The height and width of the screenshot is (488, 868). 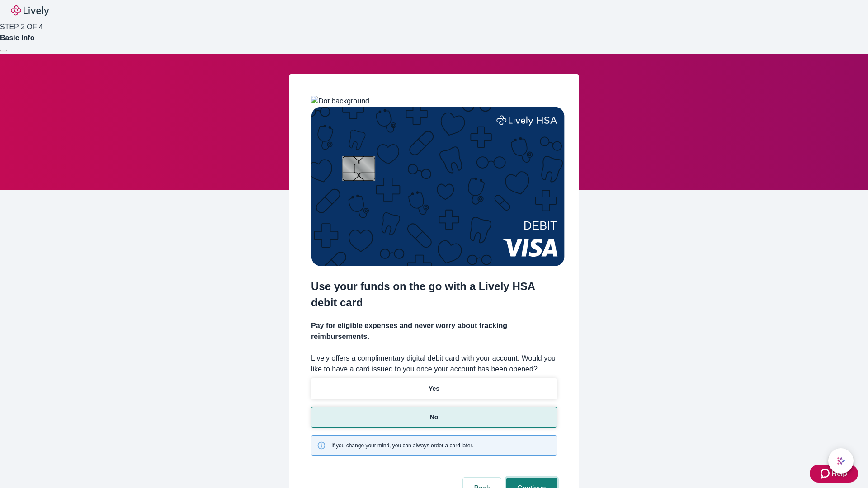 What do you see at coordinates (402, 446) in the screenshot?
I see `span: If you change your mind, you can always order a card later.` at bounding box center [402, 446].